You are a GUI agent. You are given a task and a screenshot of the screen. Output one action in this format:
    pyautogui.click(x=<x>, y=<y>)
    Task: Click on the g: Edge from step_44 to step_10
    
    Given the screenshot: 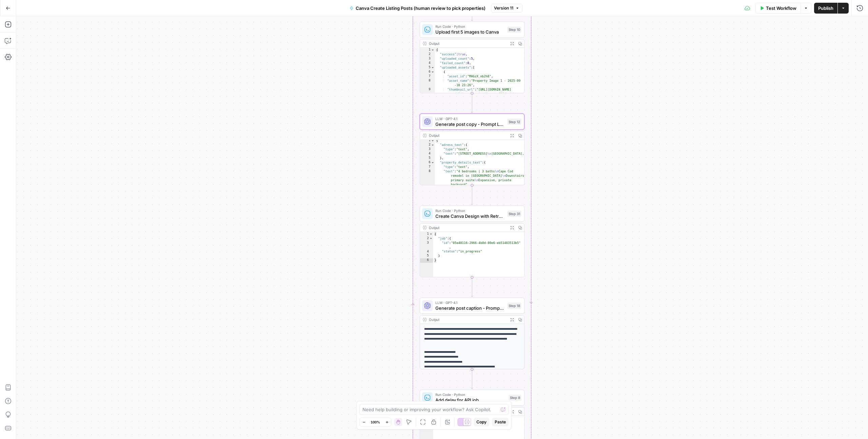 What is the action you would take?
    pyautogui.click(x=472, y=11)
    